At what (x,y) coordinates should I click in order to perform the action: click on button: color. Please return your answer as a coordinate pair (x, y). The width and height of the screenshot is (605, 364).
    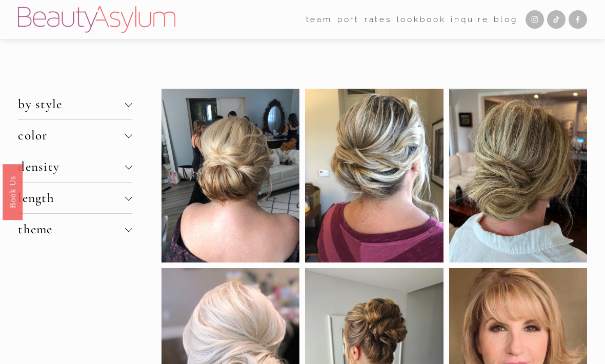
    Looking at the image, I should click on (75, 136).